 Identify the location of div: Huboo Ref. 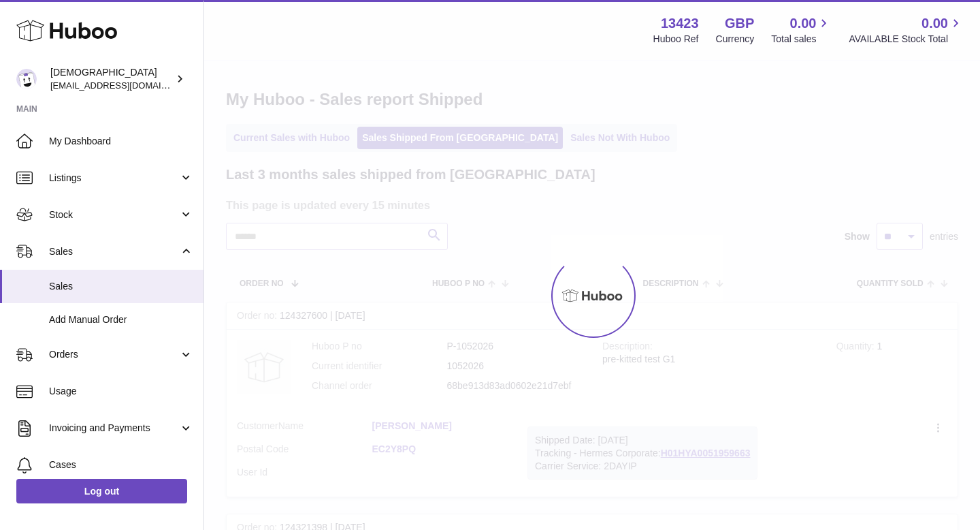
(676, 39).